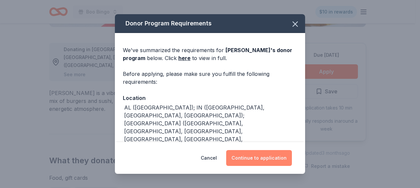  I want to click on div: We've summarized the requirements for below. Click to view in full., so click(210, 54).